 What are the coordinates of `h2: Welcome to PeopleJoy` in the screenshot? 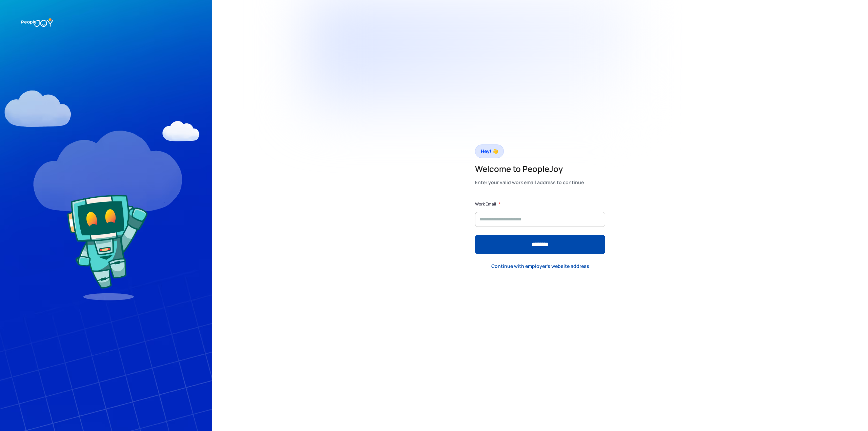 It's located at (530, 169).